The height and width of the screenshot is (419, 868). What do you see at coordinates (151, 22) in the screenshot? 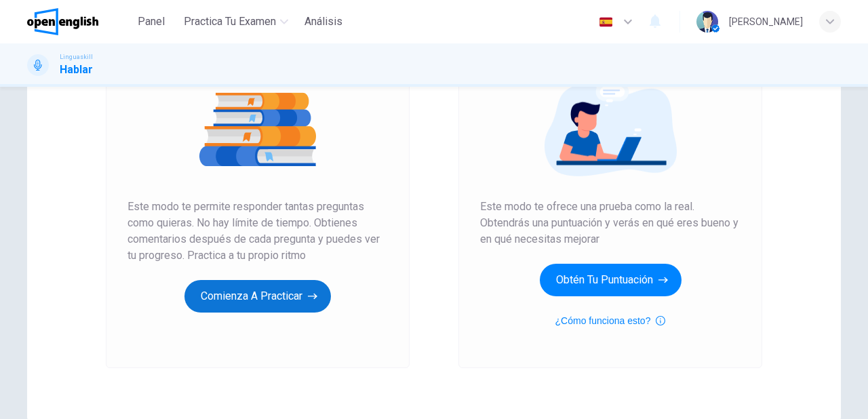
I see `a: Panel` at bounding box center [151, 22].